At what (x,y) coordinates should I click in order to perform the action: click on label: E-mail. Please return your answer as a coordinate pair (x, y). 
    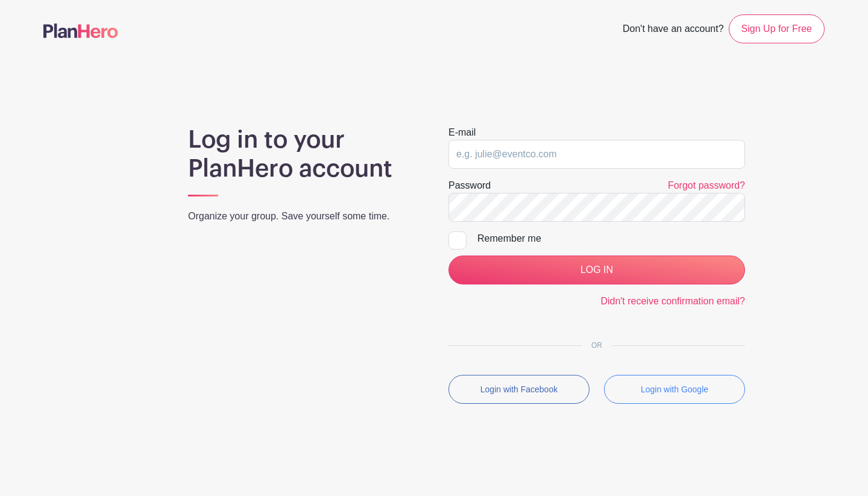
    Looking at the image, I should click on (462, 133).